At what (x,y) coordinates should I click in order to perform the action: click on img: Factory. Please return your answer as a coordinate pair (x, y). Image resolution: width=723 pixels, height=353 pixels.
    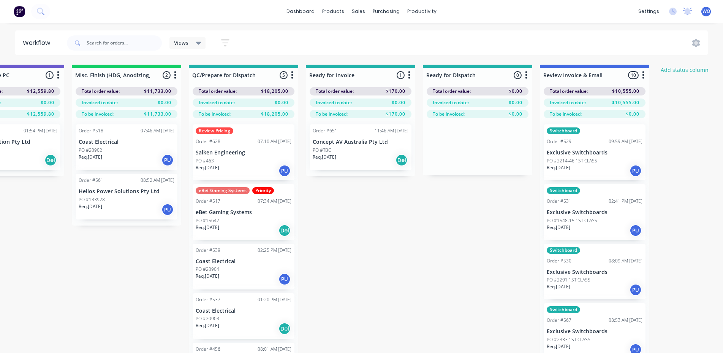
    Looking at the image, I should click on (19, 11).